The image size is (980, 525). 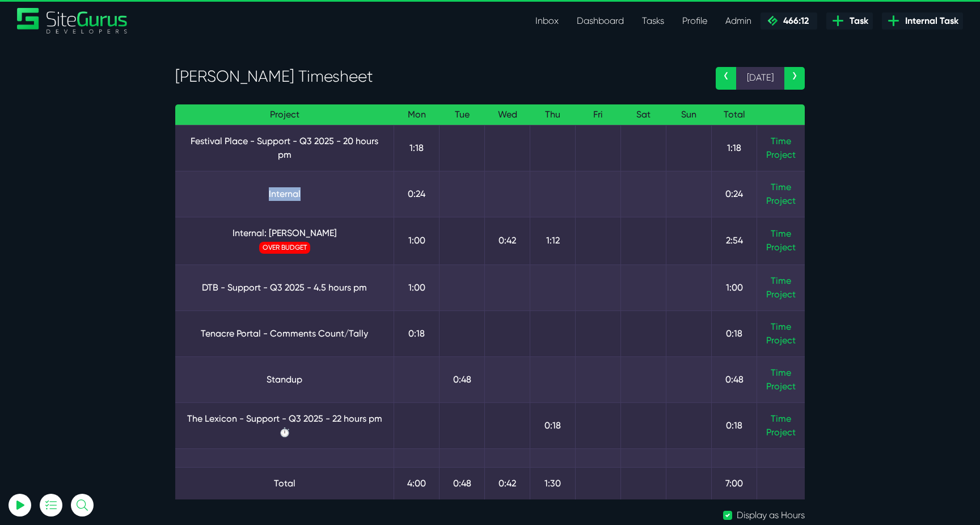 What do you see at coordinates (285, 247) in the screenshot?
I see `span: OVER BUDGET` at bounding box center [285, 247].